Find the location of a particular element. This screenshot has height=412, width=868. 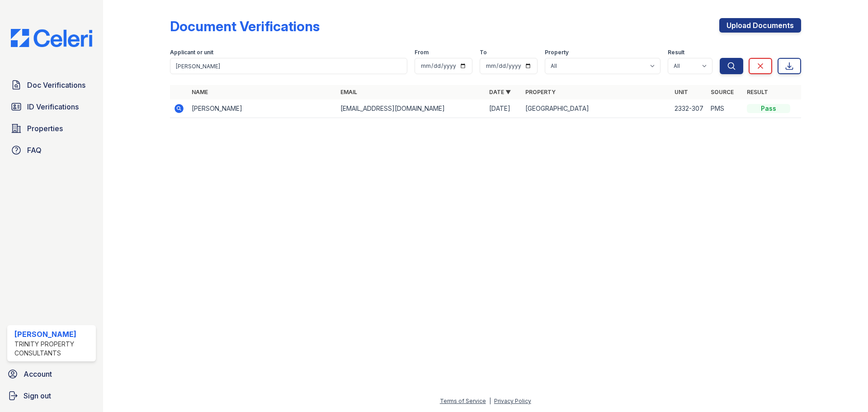

input: Search by name, email, or unit number is located at coordinates (289, 66).